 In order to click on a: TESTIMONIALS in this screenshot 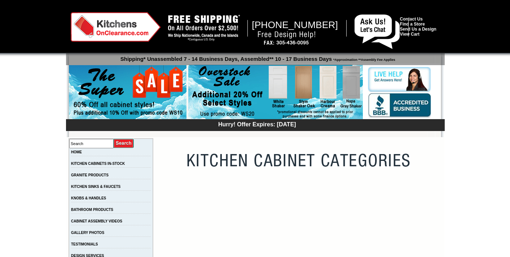, I will do `click(84, 244)`.